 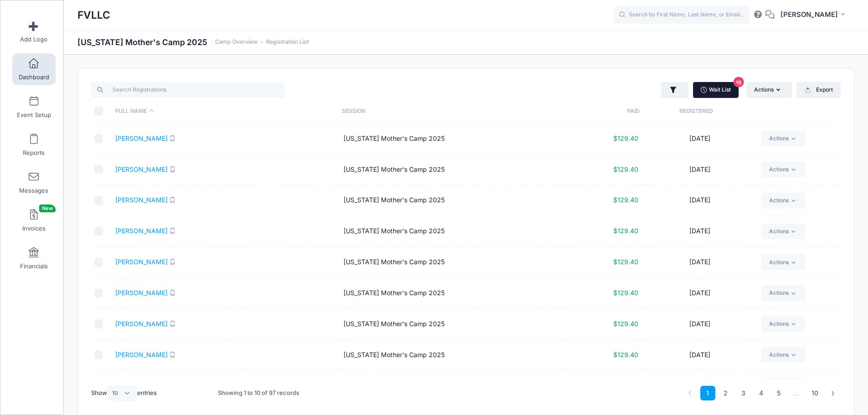 I want to click on input: Search Registrations, so click(x=188, y=89).